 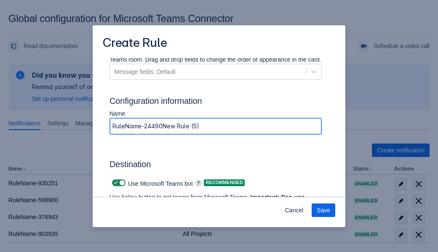 I want to click on p: Use below button to get teams from Microsoft Teams., so click(x=209, y=201).